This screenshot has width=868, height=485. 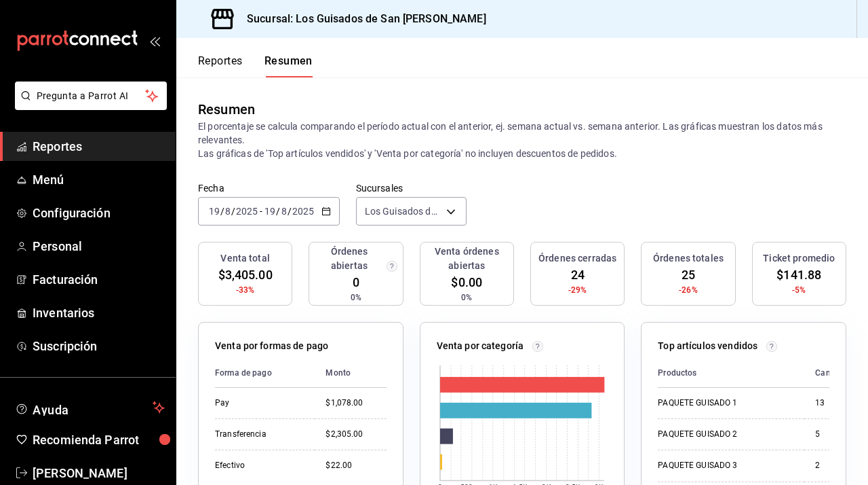 What do you see at coordinates (91, 96) in the screenshot?
I see `button: Pregunta a Parrot AI` at bounding box center [91, 96].